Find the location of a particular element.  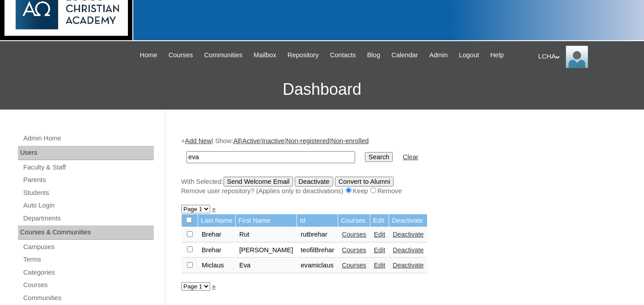

td: Deactivate is located at coordinates (408, 221).